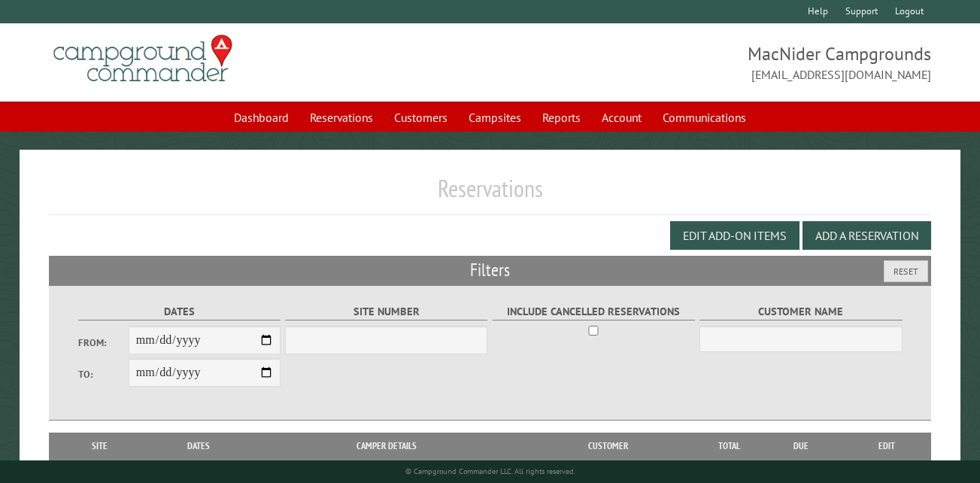  What do you see at coordinates (621, 118) in the screenshot?
I see `a: Account` at bounding box center [621, 118].